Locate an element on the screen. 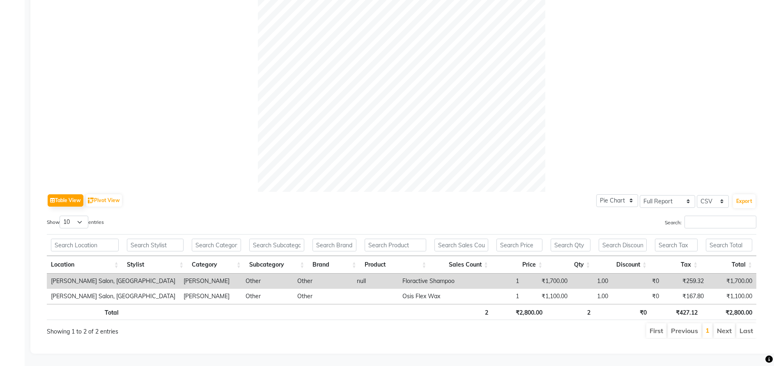  input: Search Category is located at coordinates (216, 245).